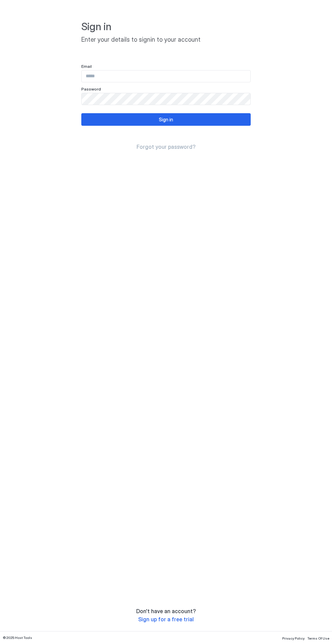 The width and height of the screenshot is (332, 644). What do you see at coordinates (318, 638) in the screenshot?
I see `a: Terms Of Use` at bounding box center [318, 638].